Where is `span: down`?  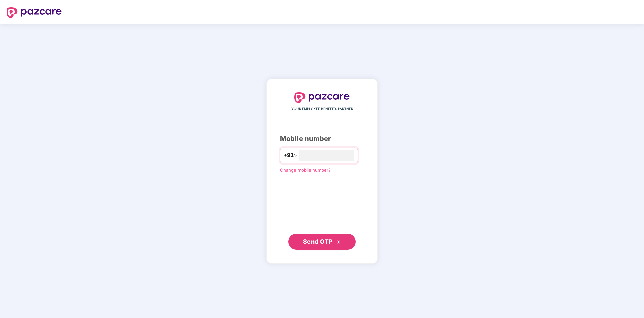 span: down is located at coordinates (296, 156).